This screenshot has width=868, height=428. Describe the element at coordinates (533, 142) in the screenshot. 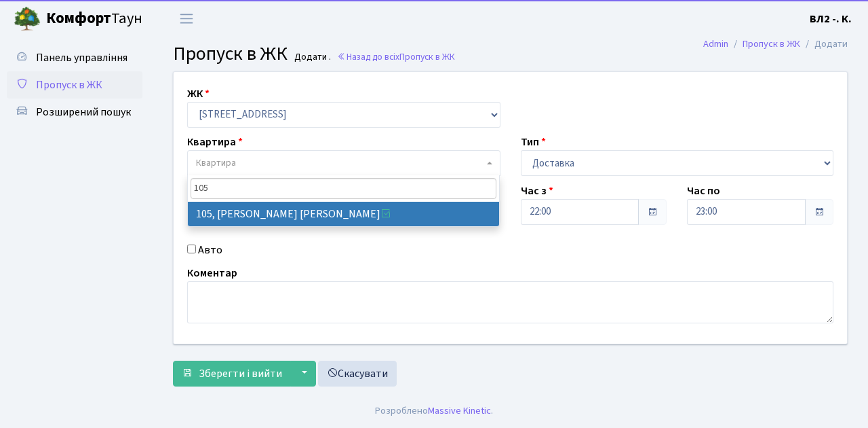

I see `label: Тип` at that location.